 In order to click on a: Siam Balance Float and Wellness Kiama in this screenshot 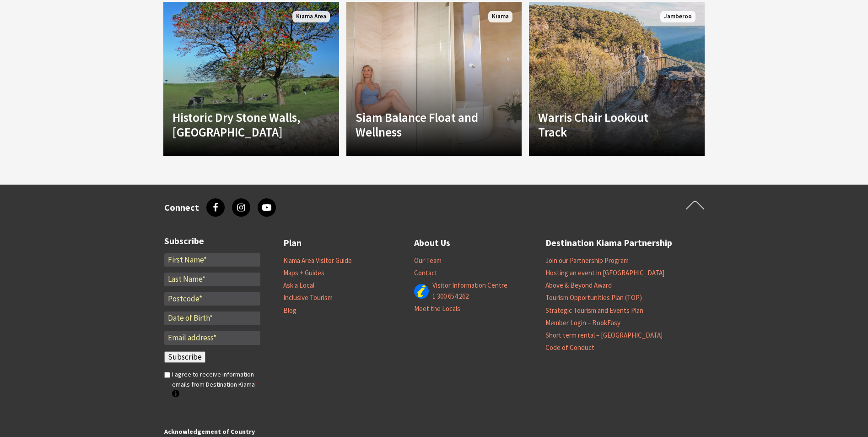, I will do `click(434, 79)`.